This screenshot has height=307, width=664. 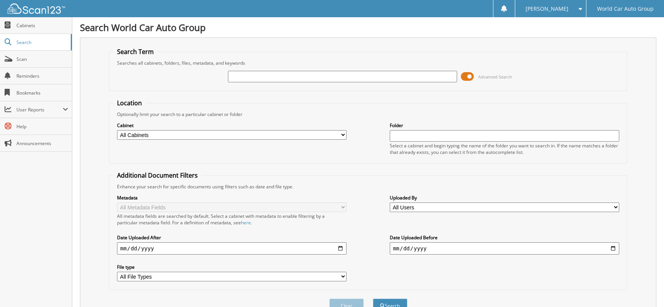 I want to click on span: User Reports, so click(x=39, y=109).